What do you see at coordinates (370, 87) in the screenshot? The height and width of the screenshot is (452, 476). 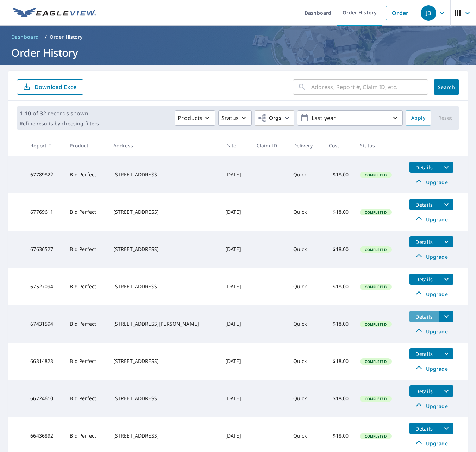 I see `input: Address, Report #, Claim ID, etc.` at bounding box center [370, 87].